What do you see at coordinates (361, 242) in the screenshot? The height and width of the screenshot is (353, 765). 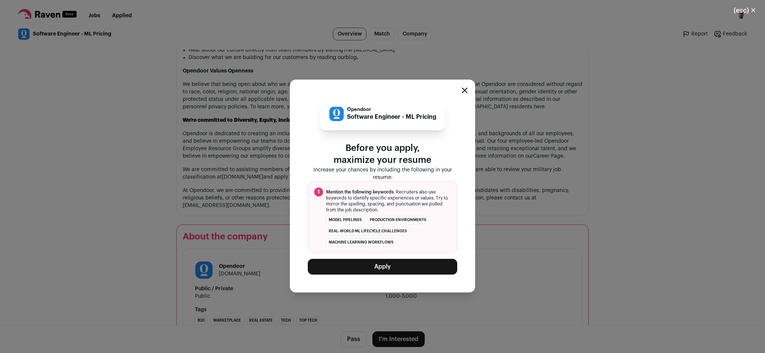 I see `li: machine learning workflows` at bounding box center [361, 242].